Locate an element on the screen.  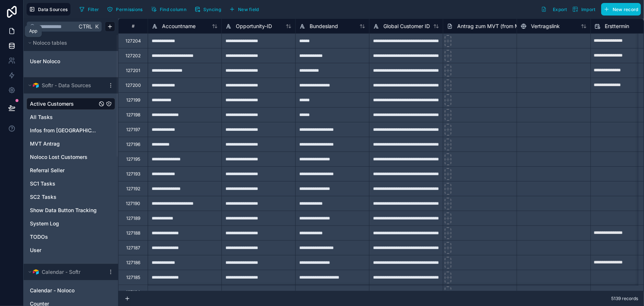
div: App is located at coordinates (33, 31).